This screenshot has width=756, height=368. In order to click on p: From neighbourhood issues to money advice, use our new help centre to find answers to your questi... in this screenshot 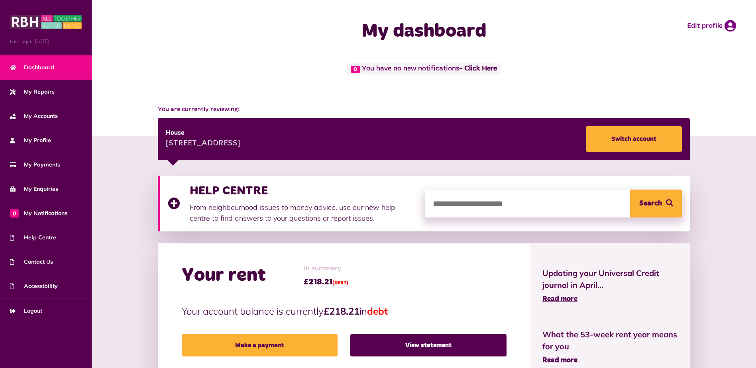, I will do `click(303, 213)`.